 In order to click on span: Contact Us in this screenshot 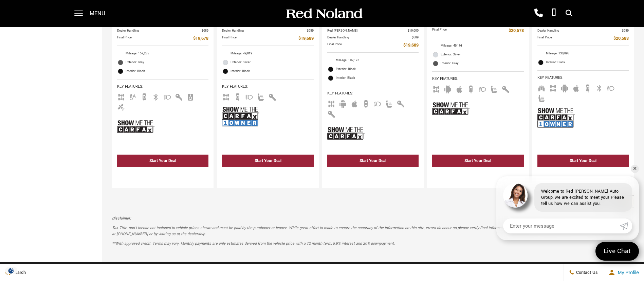, I will do `click(586, 273)`.